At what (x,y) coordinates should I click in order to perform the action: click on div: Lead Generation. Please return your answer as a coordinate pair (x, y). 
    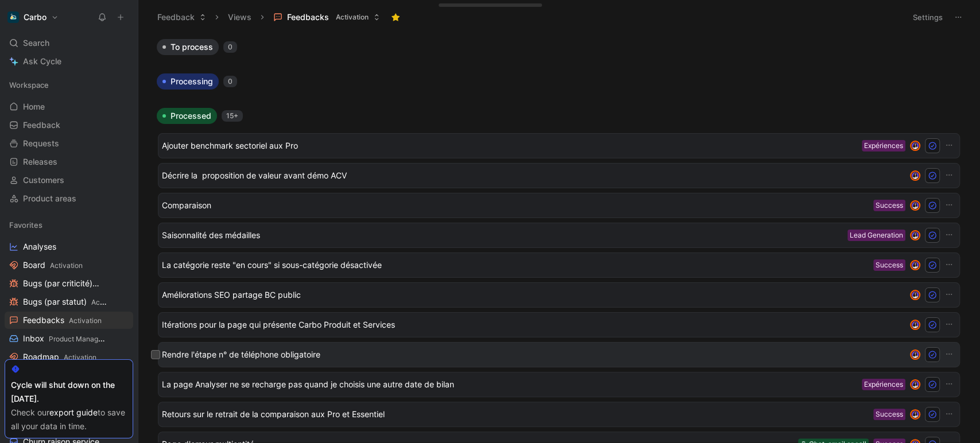
    Looking at the image, I should click on (876, 235).